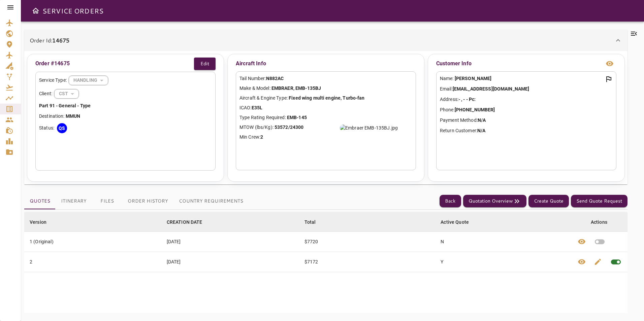 The width and height of the screenshot is (644, 321). Describe the element at coordinates (36, 11) in the screenshot. I see `button: Open drawer` at that location.